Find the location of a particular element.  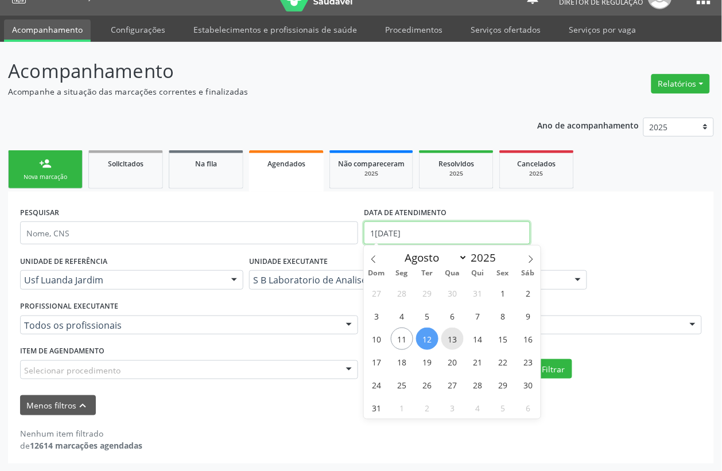

span: Agosto 25, 2025 is located at coordinates (402, 385).